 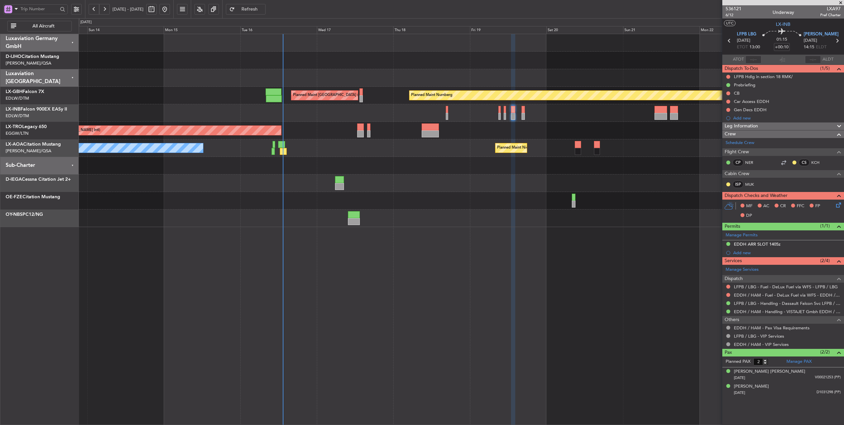 I want to click on button: Refresh, so click(x=246, y=9).